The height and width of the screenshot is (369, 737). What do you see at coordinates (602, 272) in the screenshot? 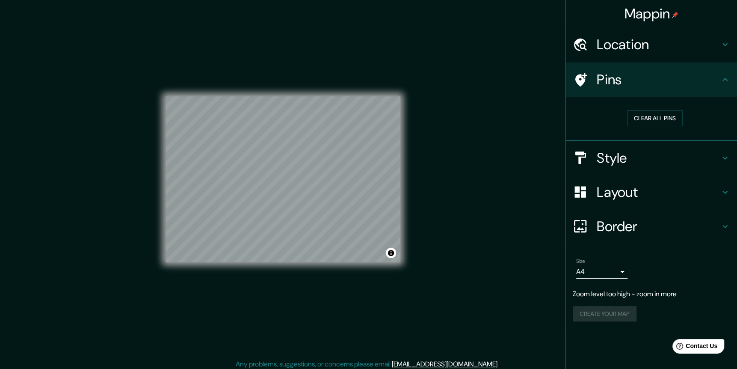
I see `div: A4` at bounding box center [602, 272].